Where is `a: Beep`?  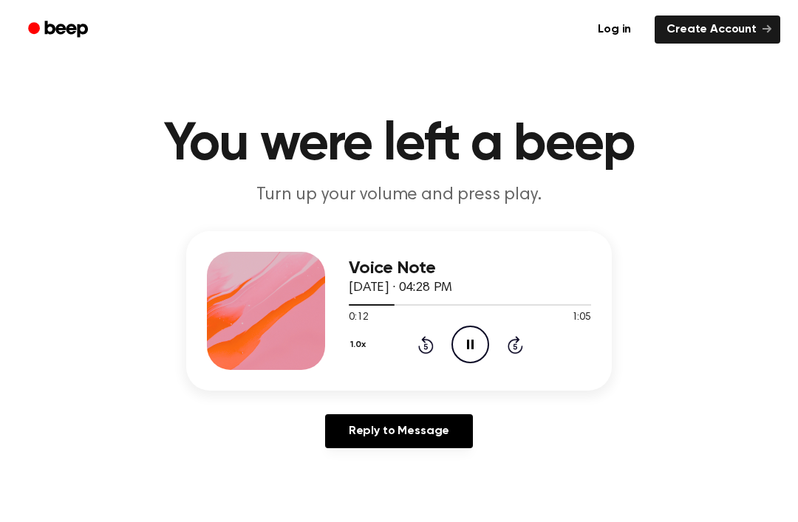
a: Beep is located at coordinates (59, 30).